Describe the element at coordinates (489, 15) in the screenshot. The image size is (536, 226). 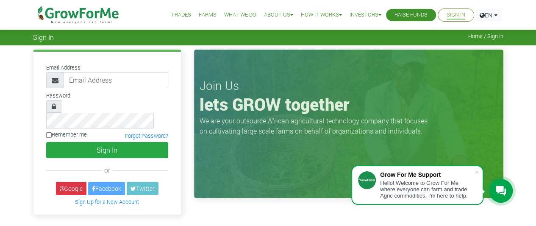
I see `a: EN` at that location.